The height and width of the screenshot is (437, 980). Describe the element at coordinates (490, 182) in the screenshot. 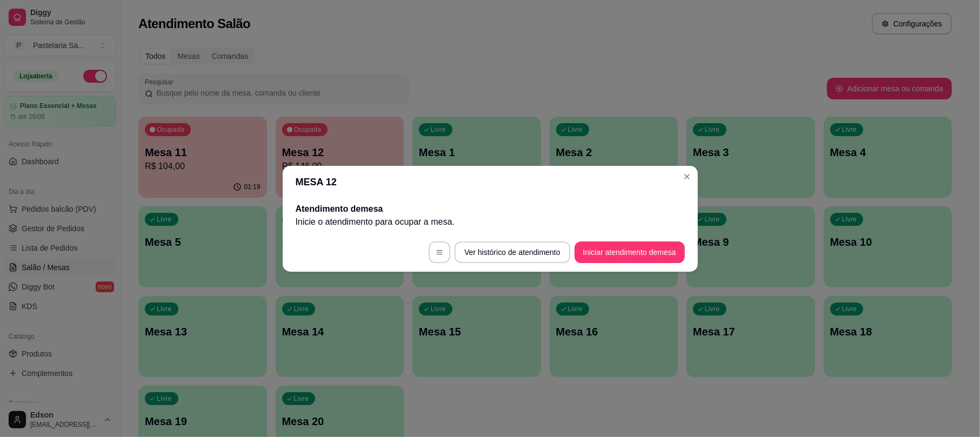

I see `header: MESA 12` at that location.